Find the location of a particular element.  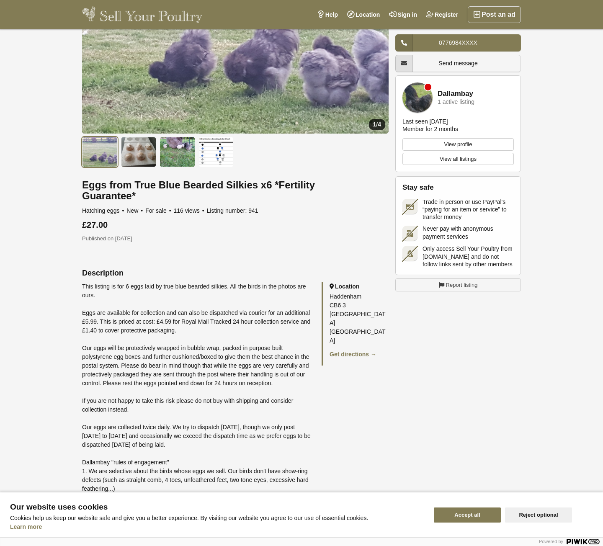

a: Back to Top is located at coordinates (29, 14).